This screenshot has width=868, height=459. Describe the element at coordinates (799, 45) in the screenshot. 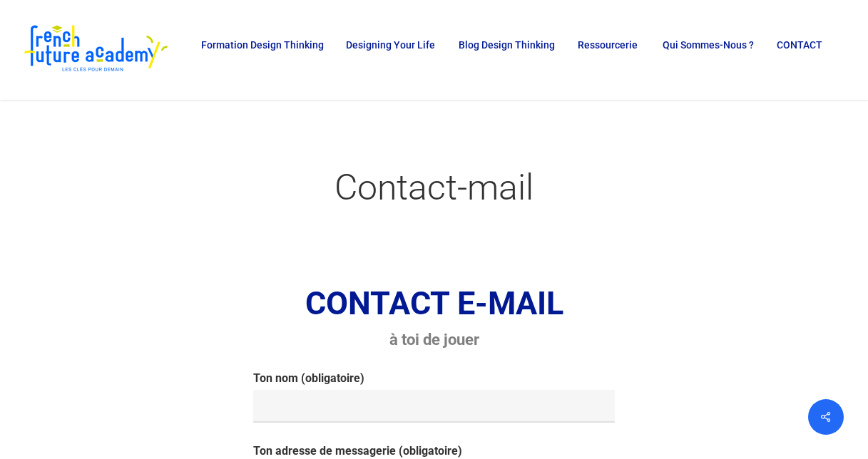

I see `span: CONTACT` at that location.